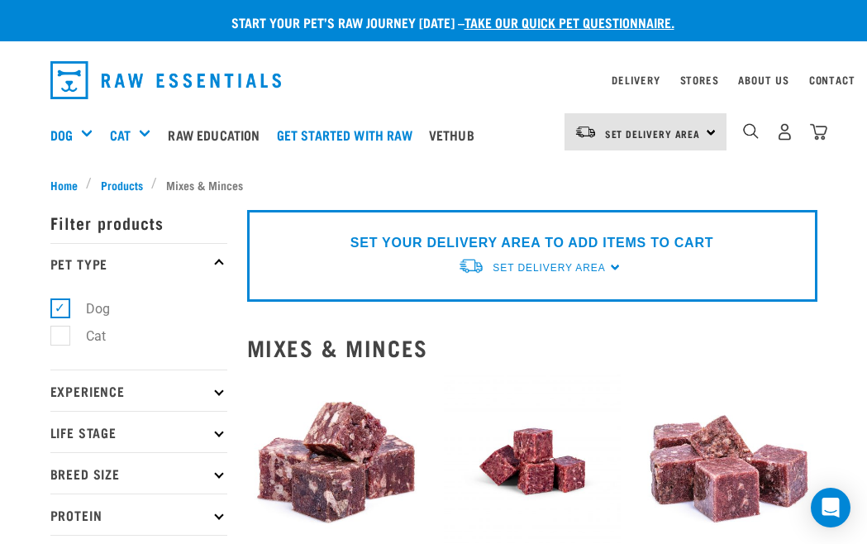  What do you see at coordinates (88, 308) in the screenshot?
I see `label: Dog` at bounding box center [88, 308].